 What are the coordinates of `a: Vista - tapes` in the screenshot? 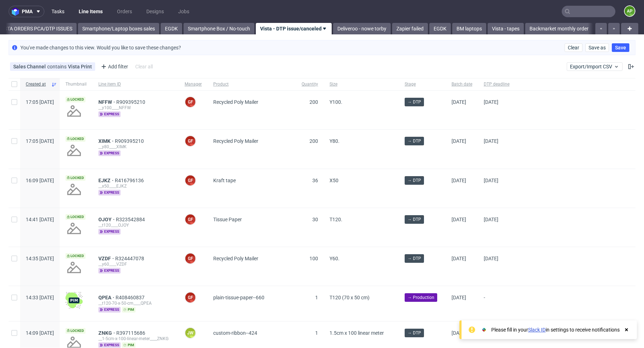 It's located at (505, 29).